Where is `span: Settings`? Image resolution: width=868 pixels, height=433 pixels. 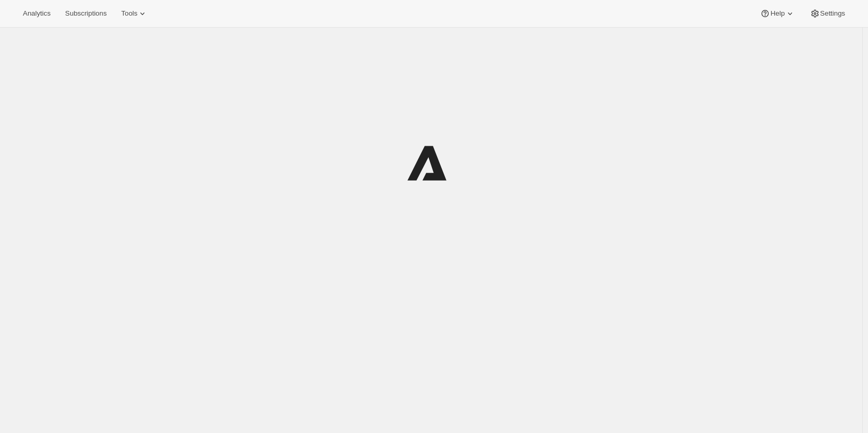 span: Settings is located at coordinates (833, 14).